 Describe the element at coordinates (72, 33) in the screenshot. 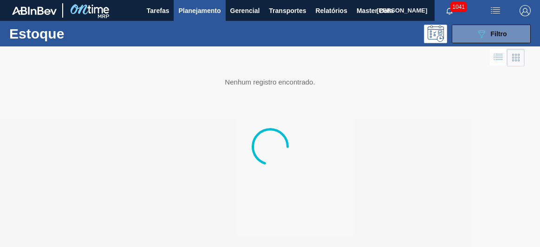

I see `h1: Estoque` at that location.